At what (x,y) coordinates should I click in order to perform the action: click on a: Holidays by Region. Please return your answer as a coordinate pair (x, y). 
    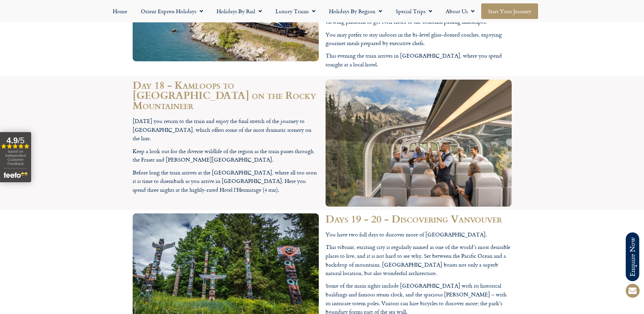
    Looking at the image, I should click on (355, 11).